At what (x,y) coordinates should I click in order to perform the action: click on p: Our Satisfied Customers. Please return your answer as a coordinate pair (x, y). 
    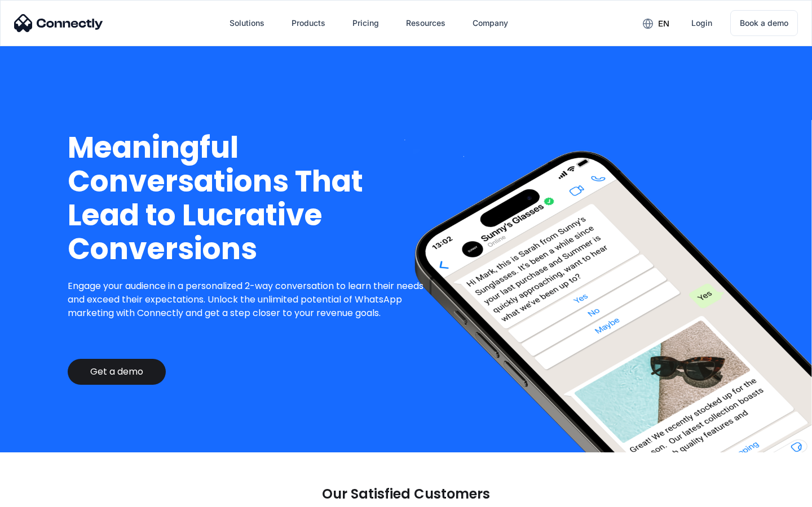
    Looking at the image, I should click on (406, 494).